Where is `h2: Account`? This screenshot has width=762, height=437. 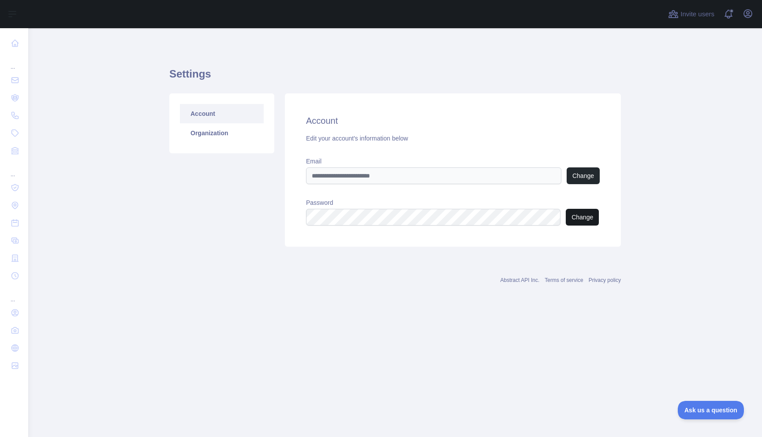 h2: Account is located at coordinates (453, 121).